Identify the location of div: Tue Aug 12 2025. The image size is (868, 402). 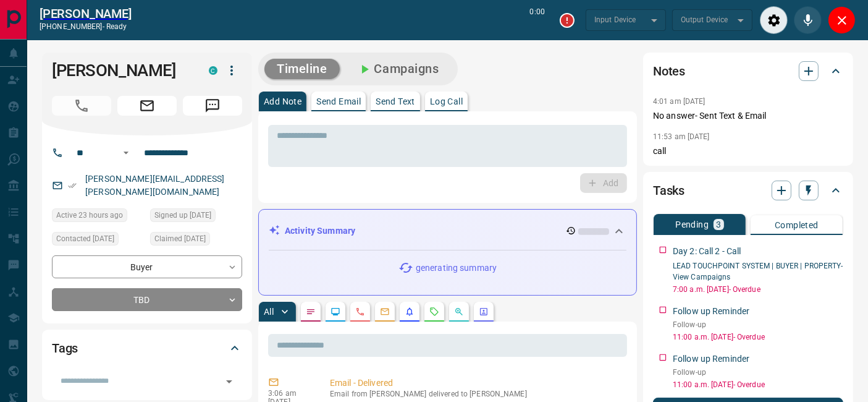
(97, 217).